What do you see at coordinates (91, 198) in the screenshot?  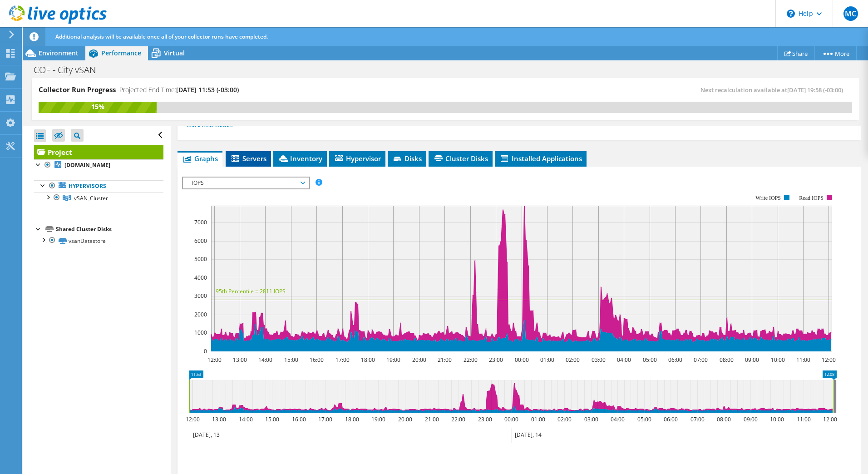 I see `span: vSAN_Cluster` at bounding box center [91, 198].